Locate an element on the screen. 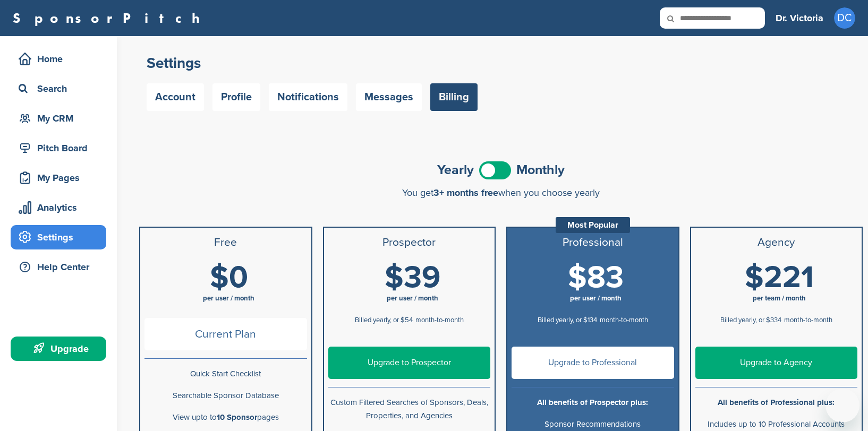 Image resolution: width=868 pixels, height=431 pixels. a: Notifications is located at coordinates (308, 97).